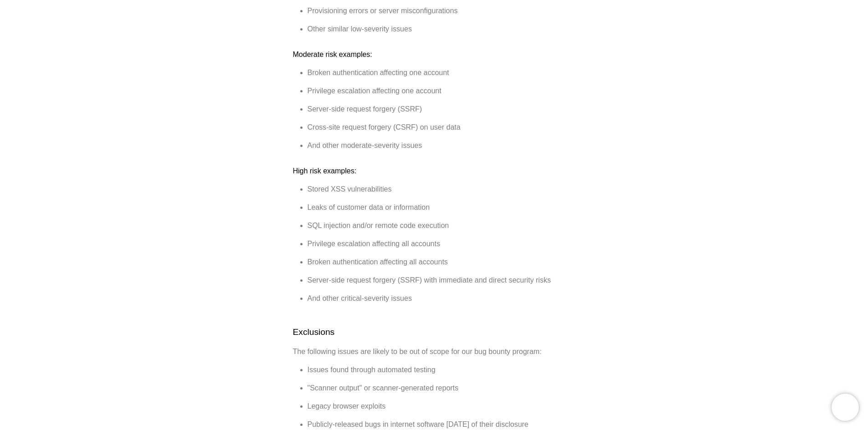 Image resolution: width=868 pixels, height=430 pixels. What do you see at coordinates (434, 171) in the screenshot?
I see `h3: High risk examples:` at bounding box center [434, 171].